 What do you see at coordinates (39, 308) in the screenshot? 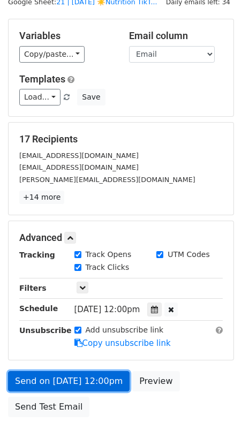
I see `strong: Schedule` at bounding box center [39, 308].